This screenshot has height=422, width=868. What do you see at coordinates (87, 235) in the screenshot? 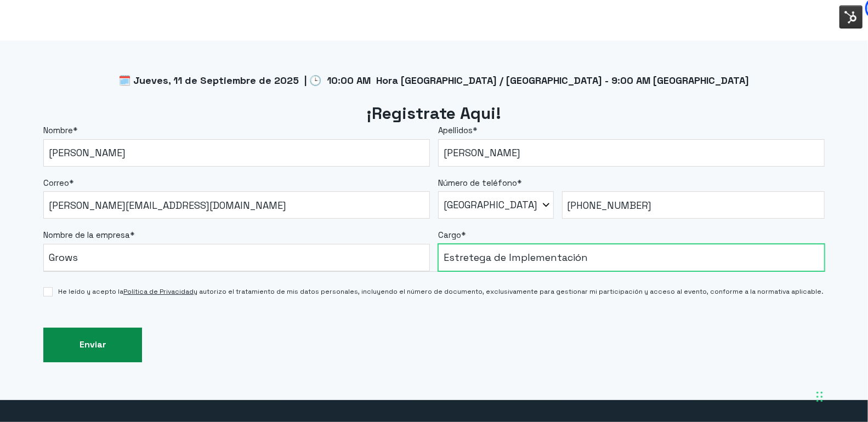
I see `span: Nombre de la empresa` at bounding box center [87, 235].